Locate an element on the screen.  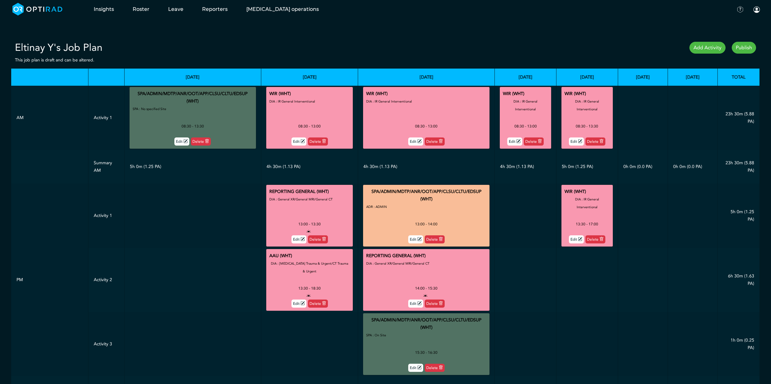
div: 14:00 - 15:30 is located at coordinates (426, 288).